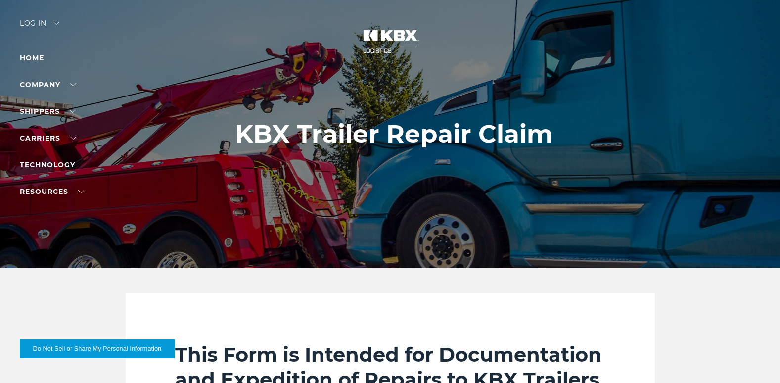 The width and height of the screenshot is (780, 383). Describe the element at coordinates (394, 134) in the screenshot. I see `h1: KBX Trailer Repair Claim` at that location.